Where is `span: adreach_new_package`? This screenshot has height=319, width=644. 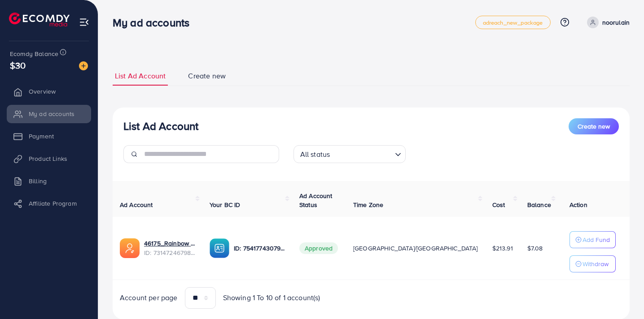 span: adreach_new_package is located at coordinates (513, 22).